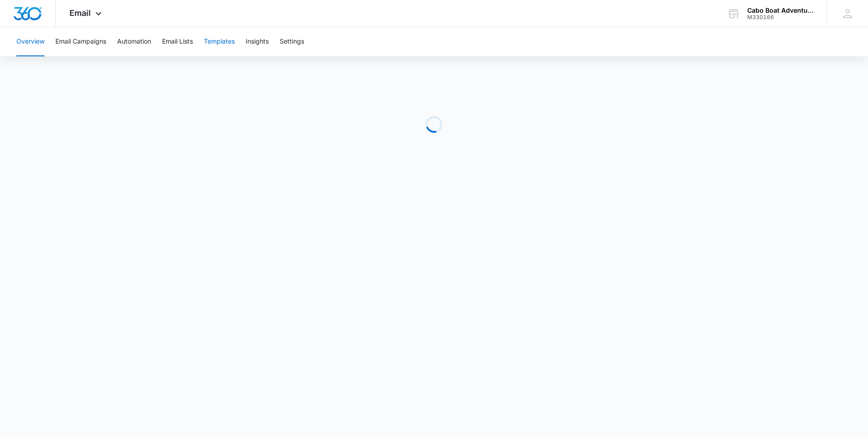  I want to click on div: account name, so click(781, 11).